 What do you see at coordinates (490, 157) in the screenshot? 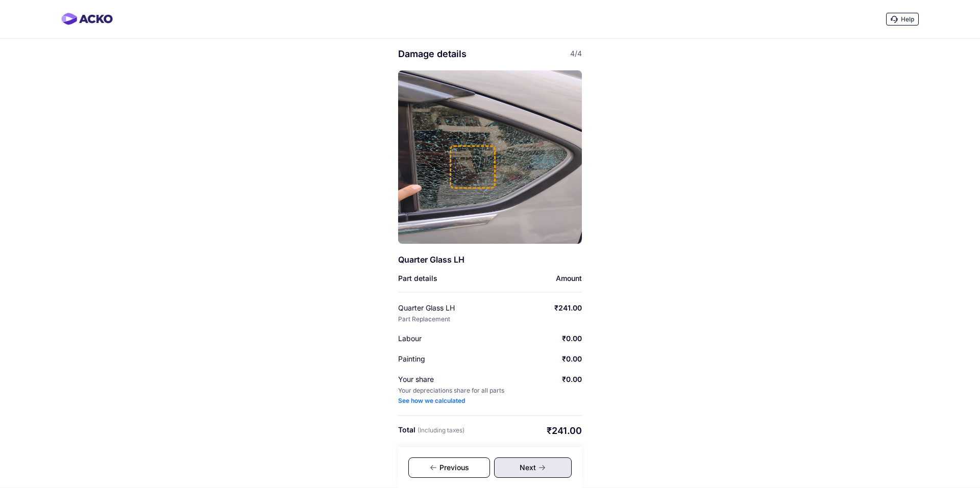
I see `img: image` at bounding box center [490, 157].